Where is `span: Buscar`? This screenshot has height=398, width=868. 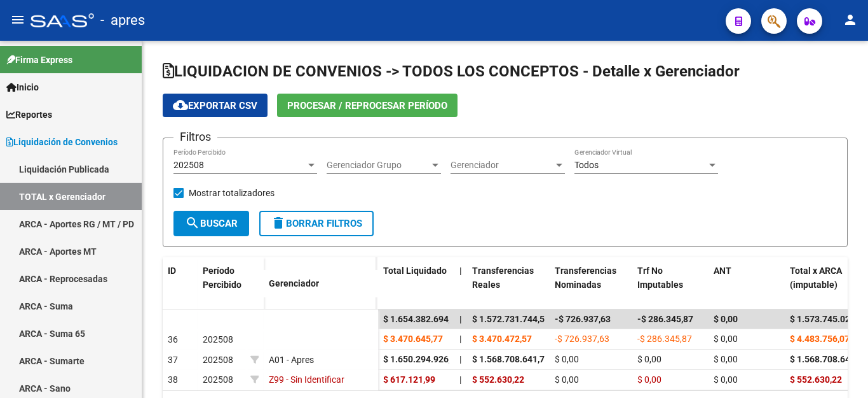
span: Buscar is located at coordinates (211, 224).